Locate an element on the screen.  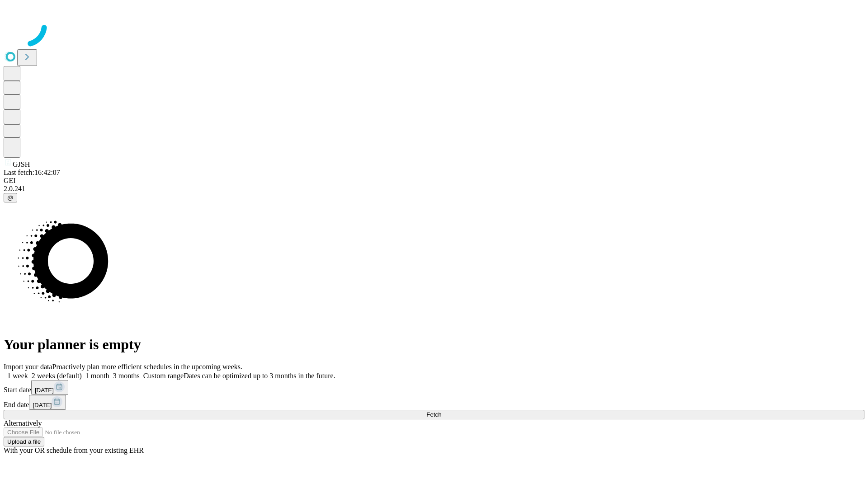
span: GJSH is located at coordinates (21, 164).